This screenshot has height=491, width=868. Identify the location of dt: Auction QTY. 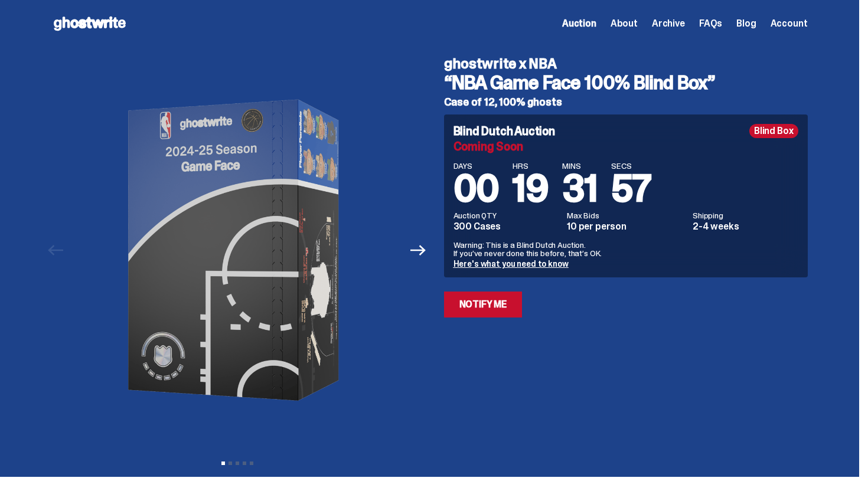
(507, 216).